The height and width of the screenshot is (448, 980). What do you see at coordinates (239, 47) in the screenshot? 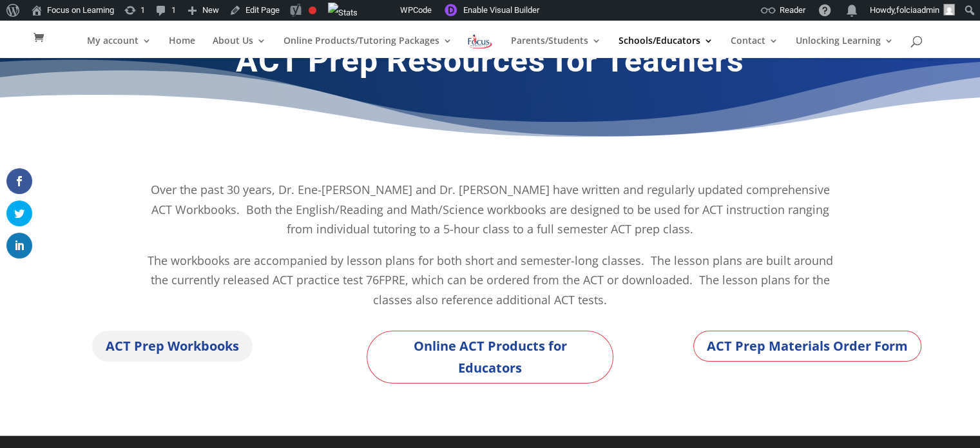
I see `a: About Us` at bounding box center [239, 47].